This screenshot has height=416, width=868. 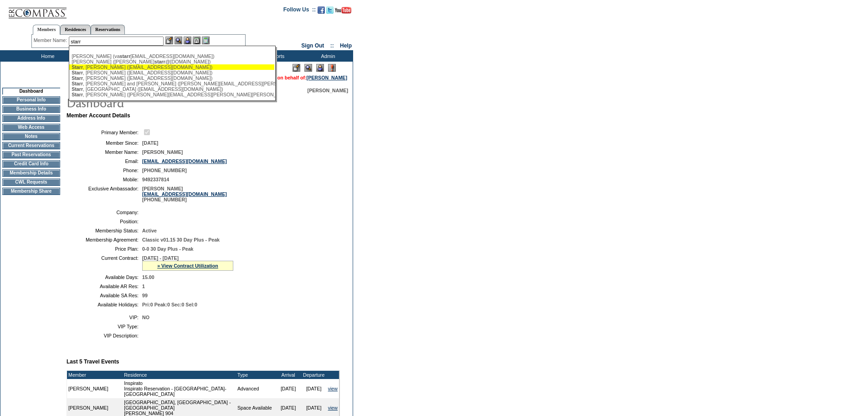 What do you see at coordinates (104, 143) in the screenshot?
I see `td: Member Since:` at bounding box center [104, 143].